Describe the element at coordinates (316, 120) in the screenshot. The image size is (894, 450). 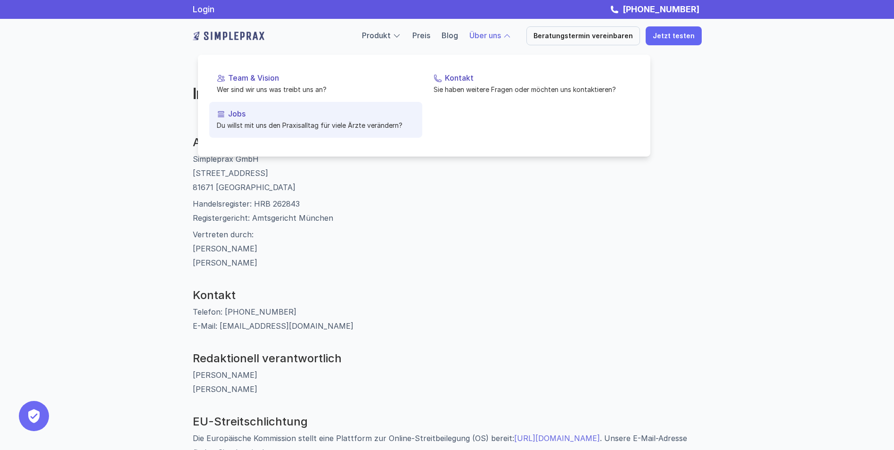
I see `a: JobsDu willst mit uns den Praxisalltag für viele Ärzte verändern?` at that location.